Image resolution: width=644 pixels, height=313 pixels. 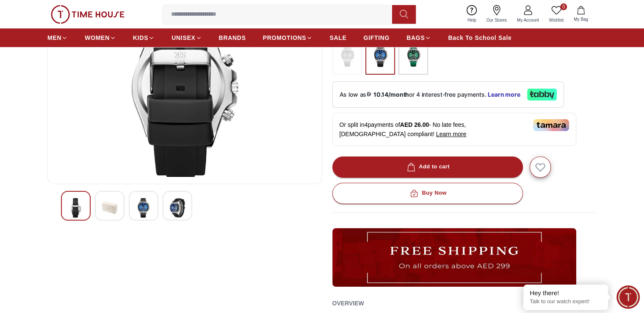 What do you see at coordinates (58, 38) in the screenshot?
I see `a: MEN` at bounding box center [58, 38].